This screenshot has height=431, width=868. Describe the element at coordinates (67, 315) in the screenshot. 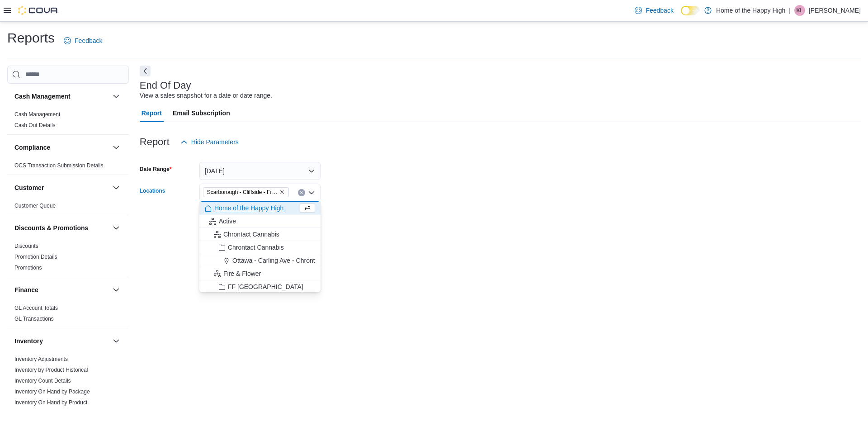

I see `div: Finance` at that location.